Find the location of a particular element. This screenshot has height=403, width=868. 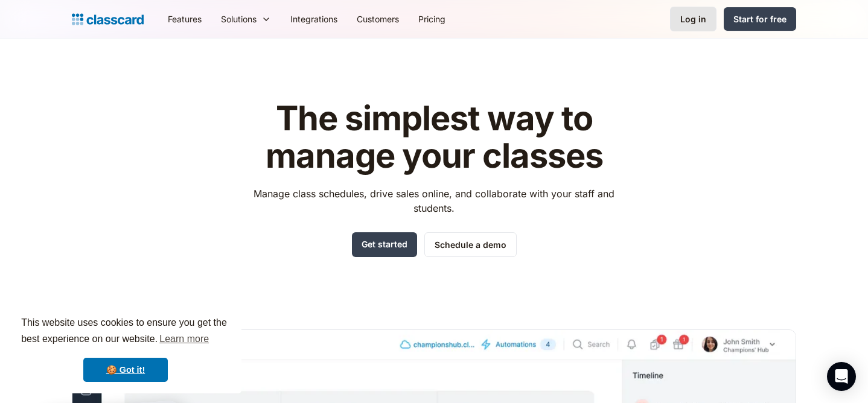

h1: The simplest way to manage your classes is located at coordinates (434, 137).